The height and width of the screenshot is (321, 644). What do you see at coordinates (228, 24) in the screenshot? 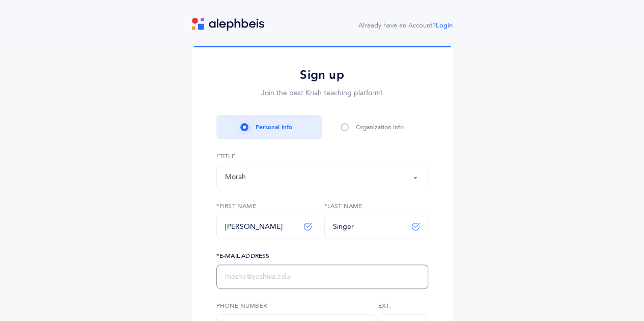
I see `img: logo.svg` at bounding box center [228, 24].